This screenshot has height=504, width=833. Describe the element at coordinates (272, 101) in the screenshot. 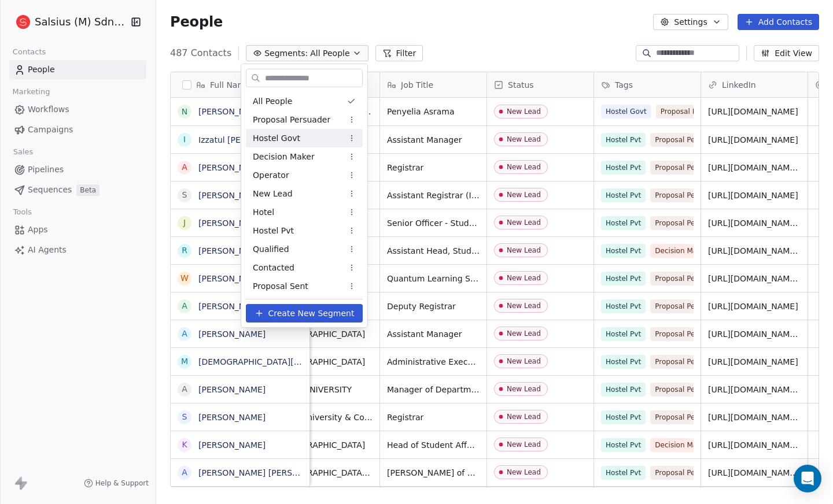

I see `span: All People` at that location.